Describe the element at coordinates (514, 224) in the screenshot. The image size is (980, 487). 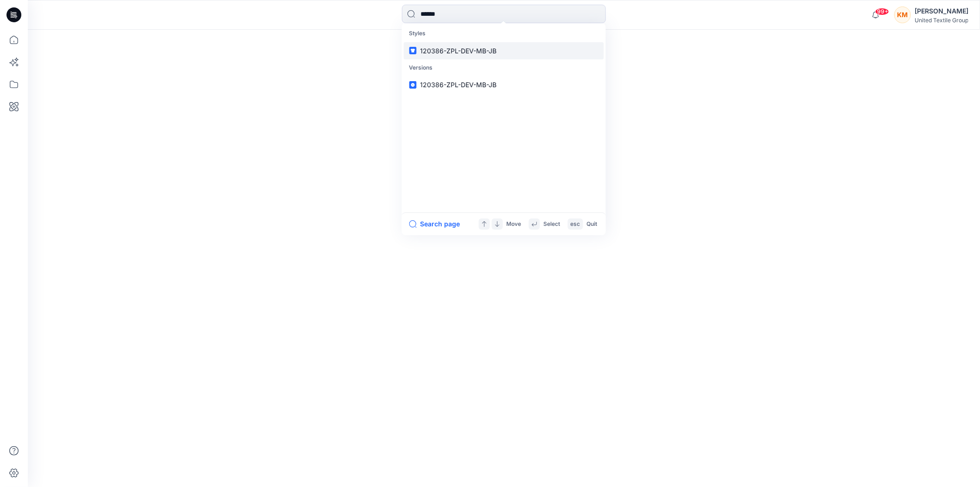
I see `p: Move` at that location.